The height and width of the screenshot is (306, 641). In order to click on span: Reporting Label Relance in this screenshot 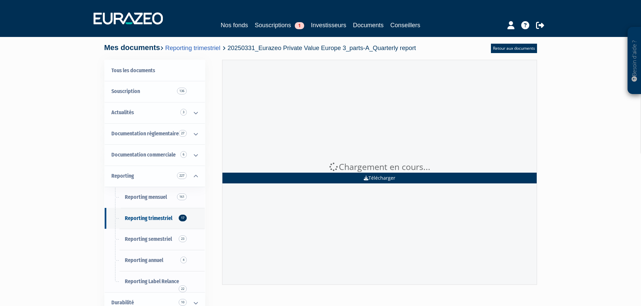, I will do `click(152, 282)`.